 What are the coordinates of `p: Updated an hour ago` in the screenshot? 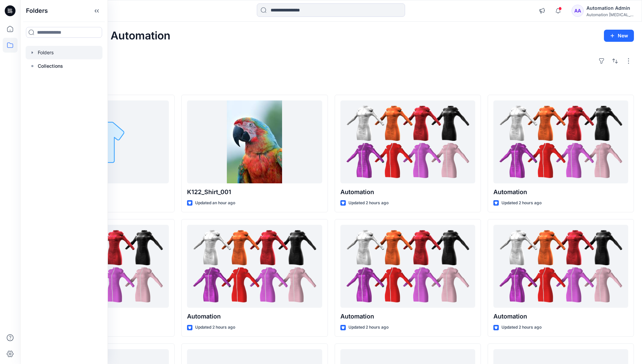 It's located at (215, 203).